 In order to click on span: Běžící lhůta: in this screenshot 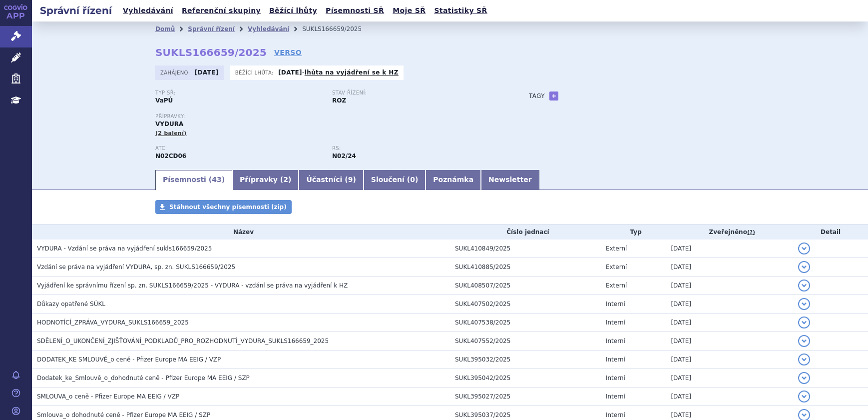, I will do `click(255, 73)`.